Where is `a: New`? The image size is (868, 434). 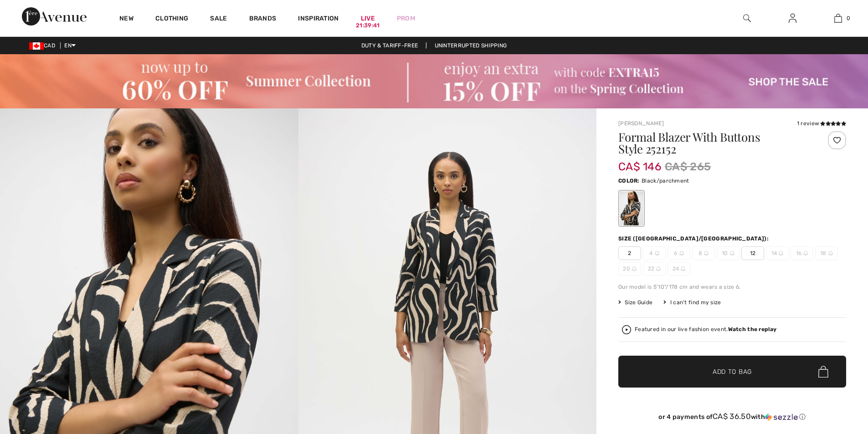 a: New is located at coordinates (126, 19).